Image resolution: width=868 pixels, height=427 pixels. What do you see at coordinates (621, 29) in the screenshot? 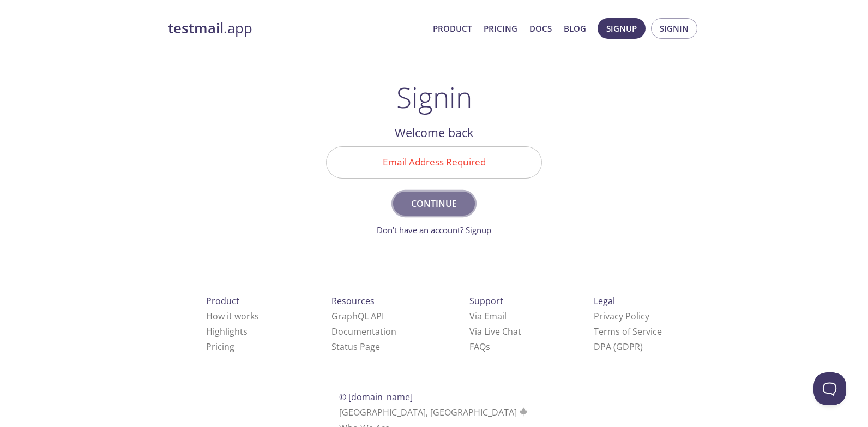
I see `button: Signup` at bounding box center [621, 29].